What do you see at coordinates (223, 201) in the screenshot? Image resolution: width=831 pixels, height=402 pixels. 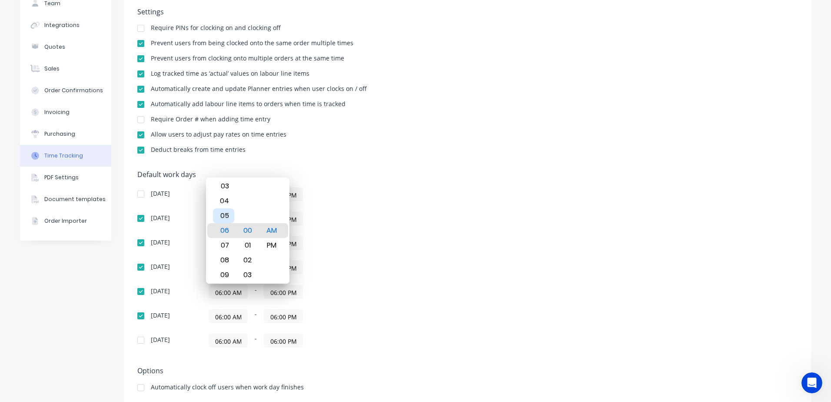 I see `div: 04` at bounding box center [223, 201].